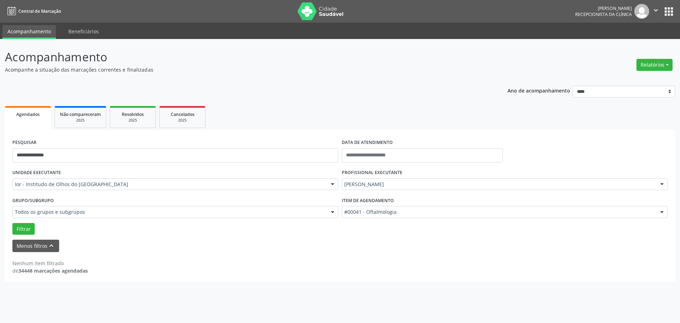 This screenshot has width=680, height=323. What do you see at coordinates (182, 114) in the screenshot?
I see `span: Cancelados` at bounding box center [182, 114].